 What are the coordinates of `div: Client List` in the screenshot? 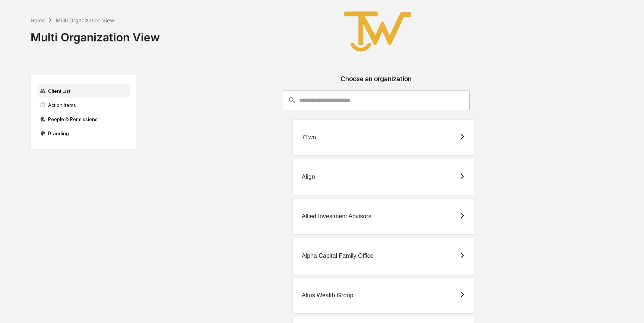 It's located at (83, 91).